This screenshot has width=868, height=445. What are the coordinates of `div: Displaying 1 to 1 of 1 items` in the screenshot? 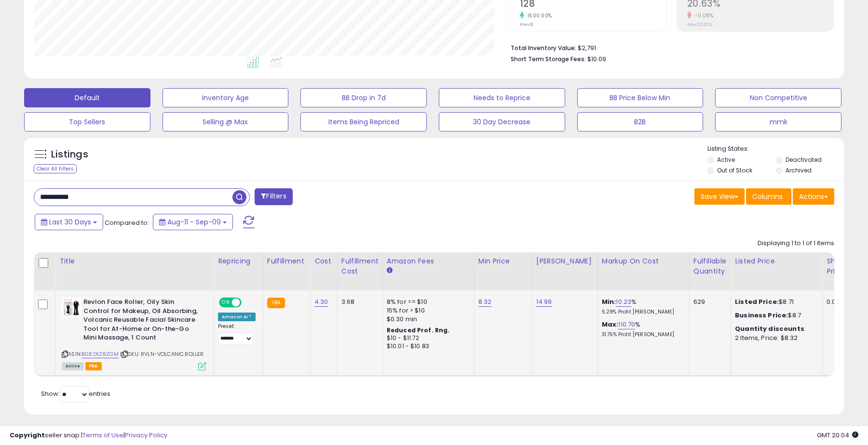 It's located at (796, 243).